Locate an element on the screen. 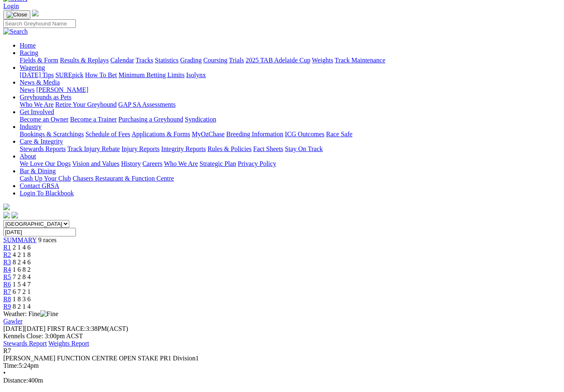 This screenshot has height=392, width=564. a: Contact GRSA is located at coordinates (39, 185).